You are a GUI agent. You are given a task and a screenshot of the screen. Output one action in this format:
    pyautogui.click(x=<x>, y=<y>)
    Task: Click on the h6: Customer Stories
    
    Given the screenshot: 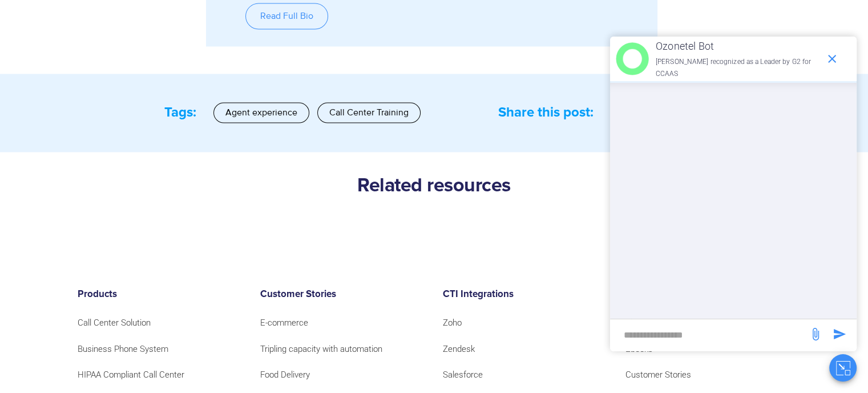 What is the action you would take?
    pyautogui.click(x=343, y=295)
    